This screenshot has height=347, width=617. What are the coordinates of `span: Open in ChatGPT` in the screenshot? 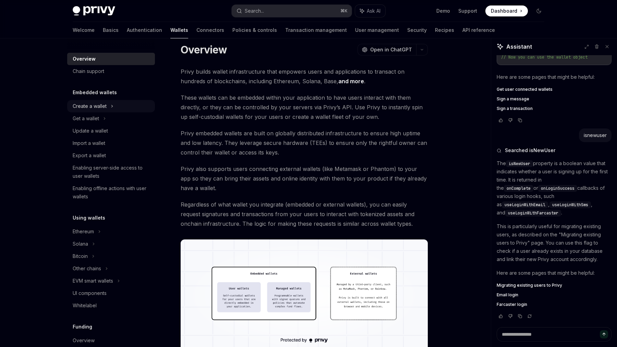 It's located at (391, 50).